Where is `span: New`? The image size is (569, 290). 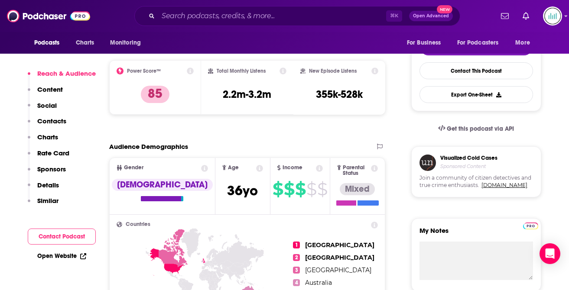
span: New is located at coordinates (444, 9).